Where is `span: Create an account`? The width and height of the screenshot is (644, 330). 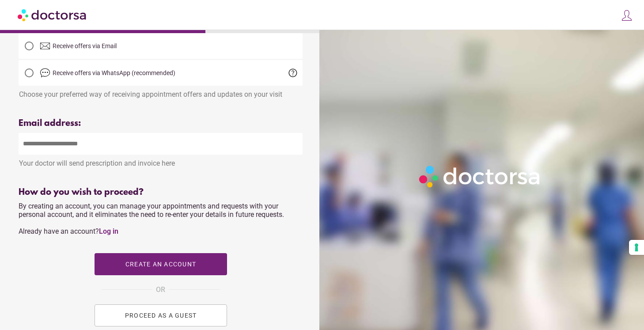 span: Create an account is located at coordinates (161, 264).